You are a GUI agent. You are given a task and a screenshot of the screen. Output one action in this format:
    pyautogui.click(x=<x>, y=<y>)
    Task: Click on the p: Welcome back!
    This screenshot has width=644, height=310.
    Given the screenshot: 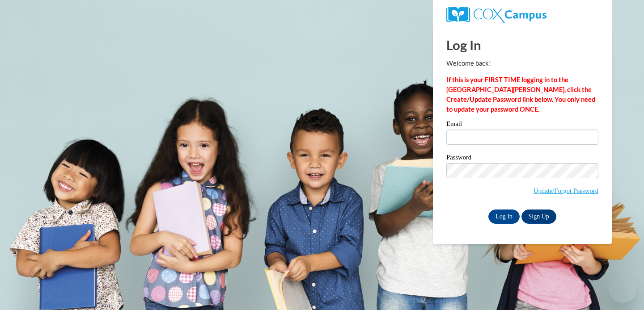 What is the action you would take?
    pyautogui.click(x=522, y=63)
    